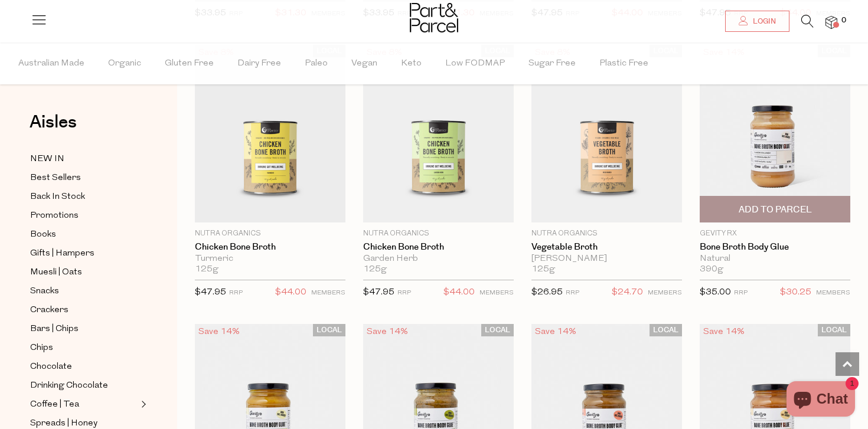 The image size is (868, 429). Describe the element at coordinates (606, 133) in the screenshot. I see `img: Vegetable Broth` at that location.